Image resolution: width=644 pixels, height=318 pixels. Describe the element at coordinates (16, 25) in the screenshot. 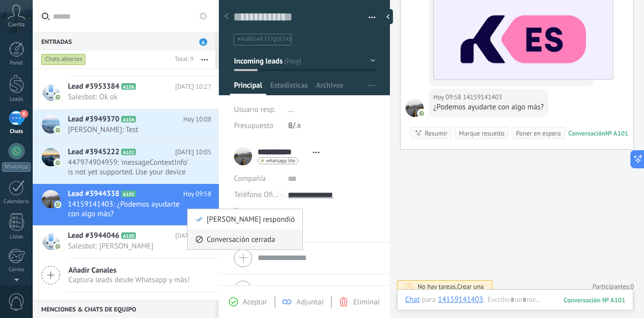

I see `span: Cuenta` at that location.